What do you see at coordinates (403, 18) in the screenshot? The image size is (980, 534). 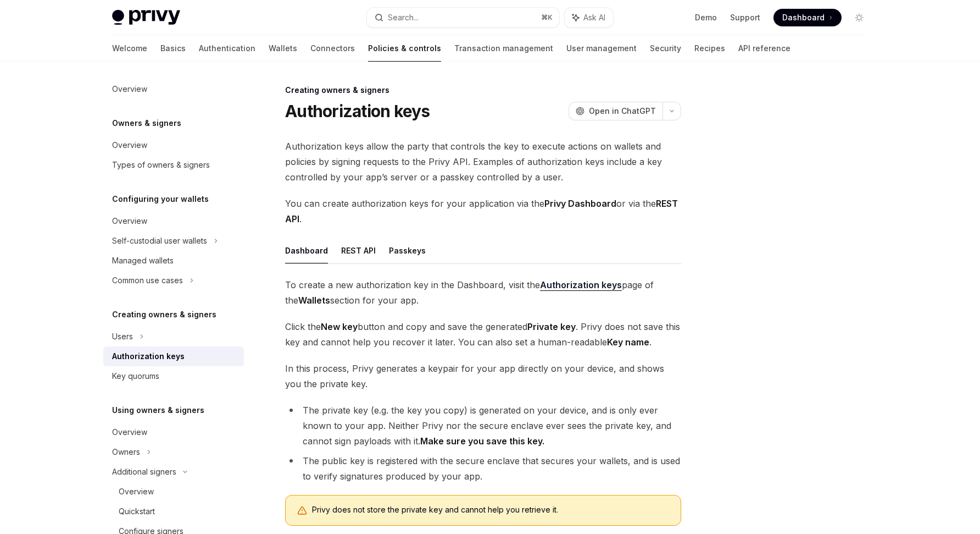 I see `div: Search...` at bounding box center [403, 18].